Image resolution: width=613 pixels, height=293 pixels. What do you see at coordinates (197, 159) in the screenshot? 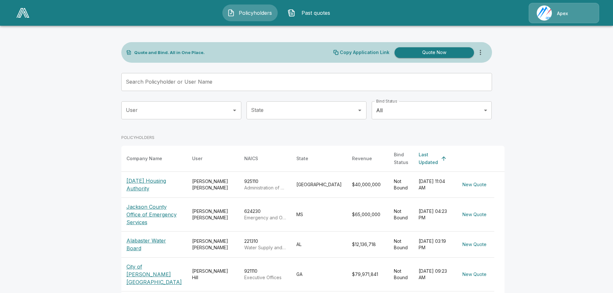
I see `div: User` at bounding box center [197, 159].